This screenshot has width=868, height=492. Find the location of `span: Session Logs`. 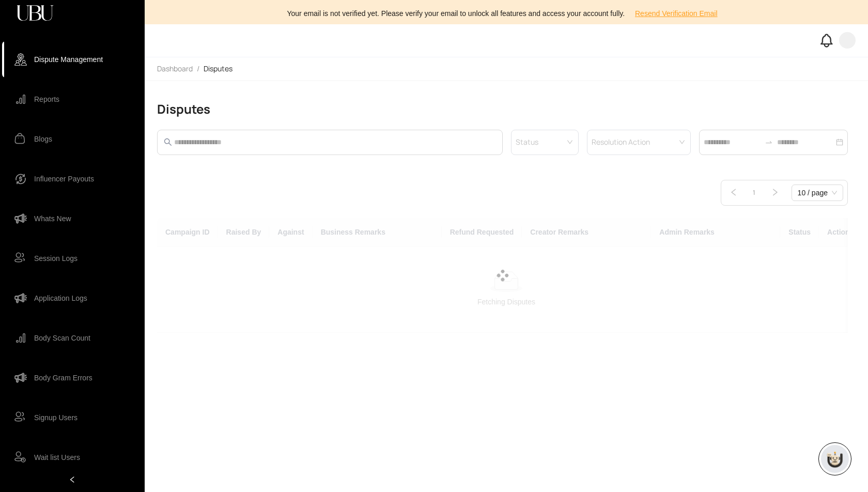

span: Session Logs is located at coordinates (56, 258).